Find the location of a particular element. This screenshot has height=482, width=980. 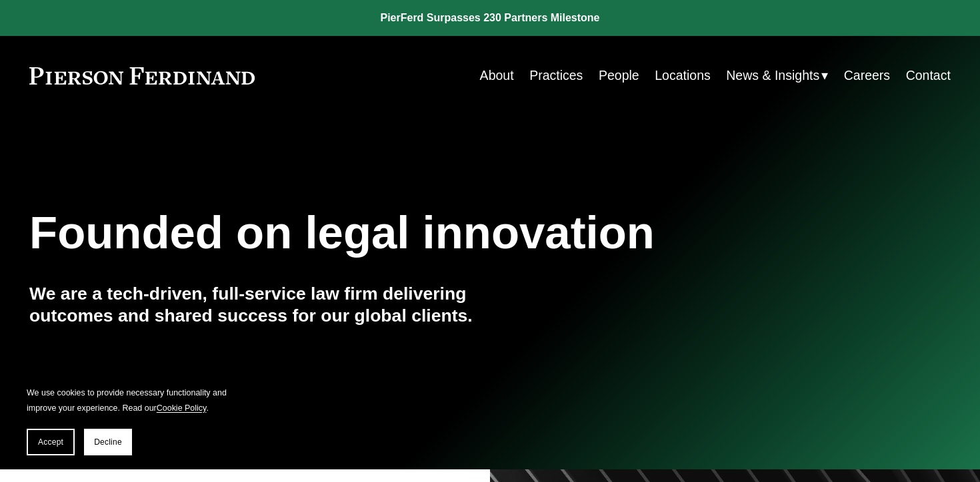

a: Cookie Policy is located at coordinates (182, 408).